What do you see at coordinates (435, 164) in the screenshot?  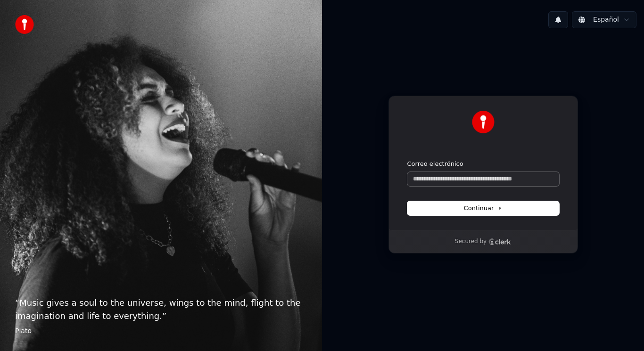 I see `label: Correo electrónico` at bounding box center [435, 164].